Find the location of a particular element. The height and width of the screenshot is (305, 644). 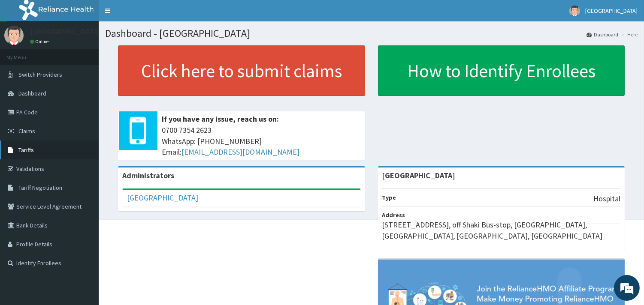

p: Hospital is located at coordinates (606, 198).